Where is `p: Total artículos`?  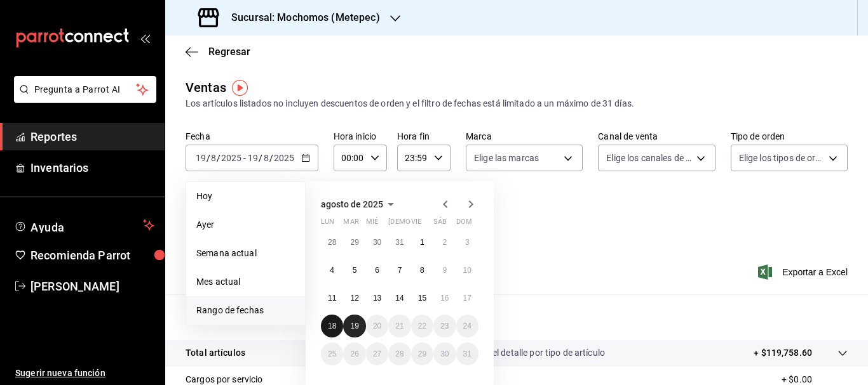 p: Total artículos is located at coordinates (215, 353).